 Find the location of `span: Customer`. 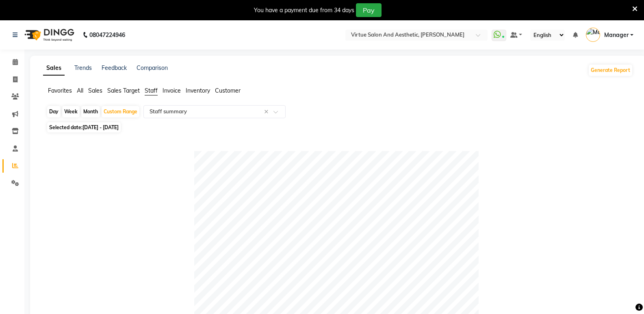

span: Customer is located at coordinates (228, 90).